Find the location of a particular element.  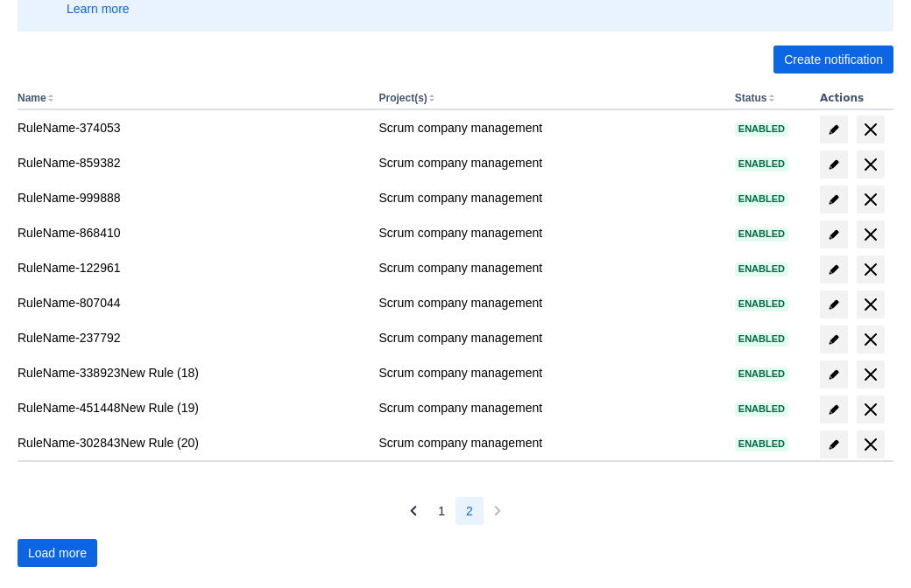

button: Status is located at coordinates (751, 98).